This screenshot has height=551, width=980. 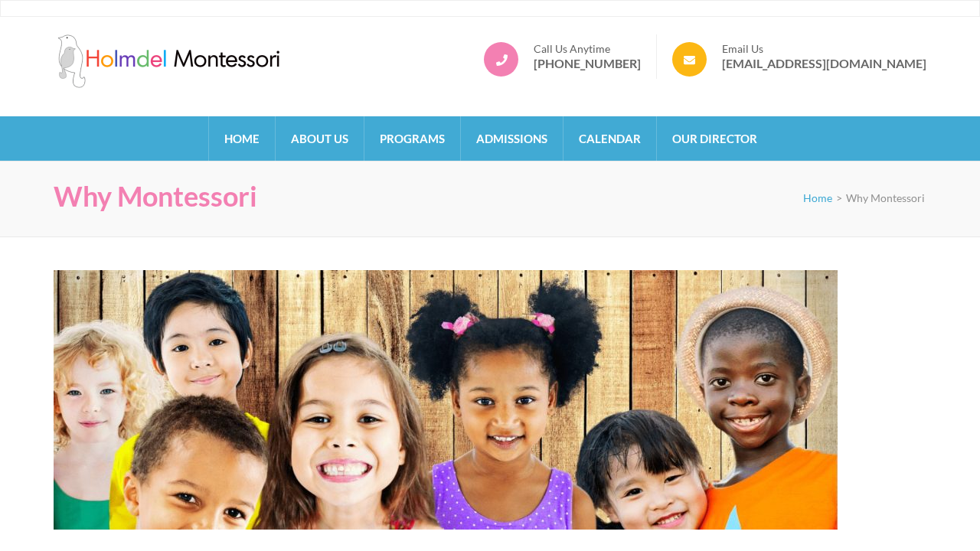 I want to click on span: Email Us, so click(x=823, y=49).